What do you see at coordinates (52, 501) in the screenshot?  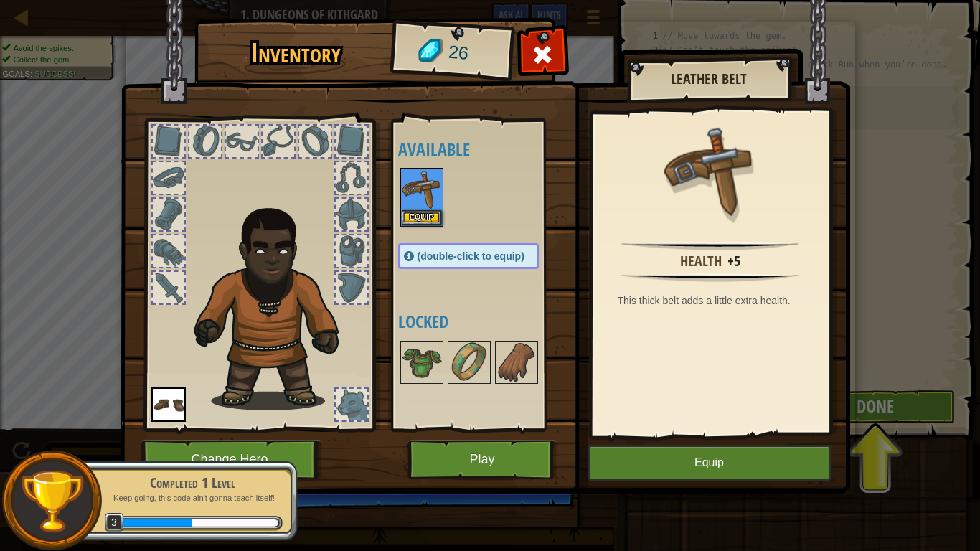 I see `img: trophy.png` at bounding box center [52, 501].